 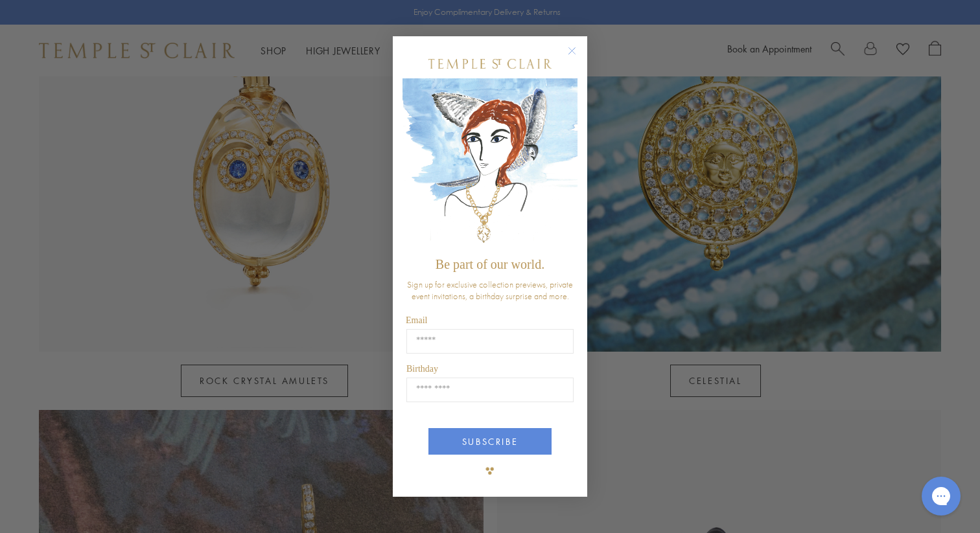 What do you see at coordinates (416, 320) in the screenshot?
I see `span: Email` at bounding box center [416, 320].